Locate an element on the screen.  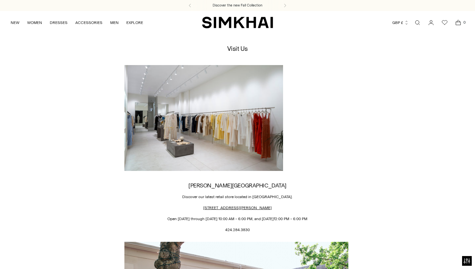
a: Discover the new Fall Collection is located at coordinates (238, 5).